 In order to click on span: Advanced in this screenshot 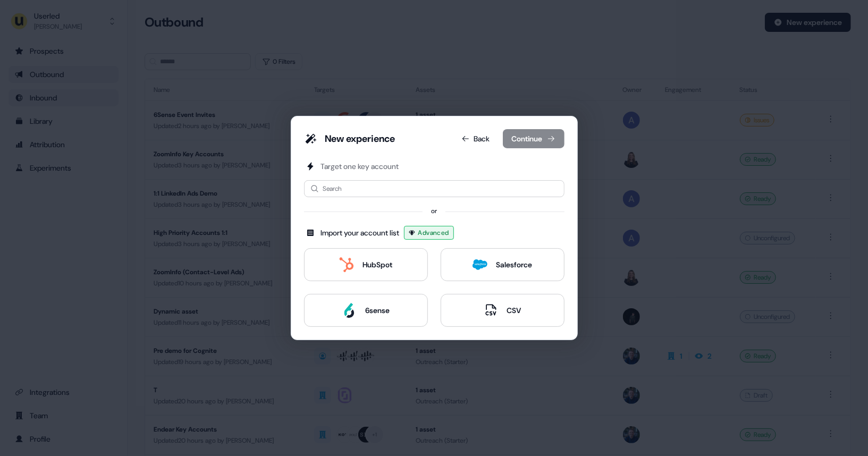, I will do `click(434, 233)`.